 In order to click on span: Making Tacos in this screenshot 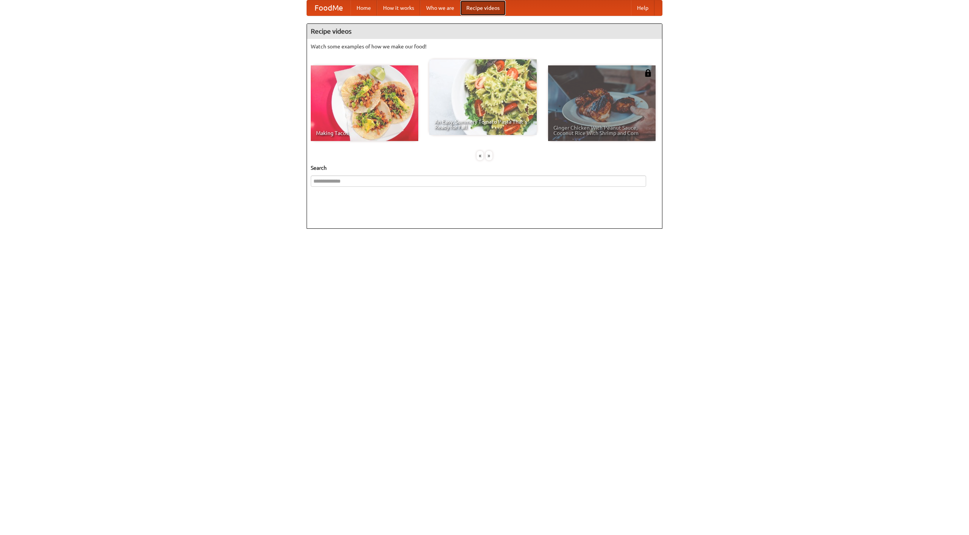, I will do `click(364, 133)`.